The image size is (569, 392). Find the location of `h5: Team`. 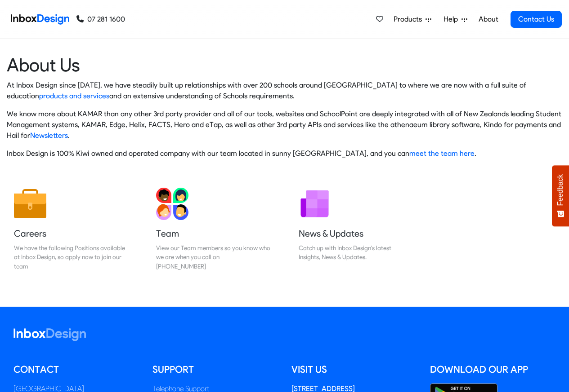

h5: Team is located at coordinates (213, 234).